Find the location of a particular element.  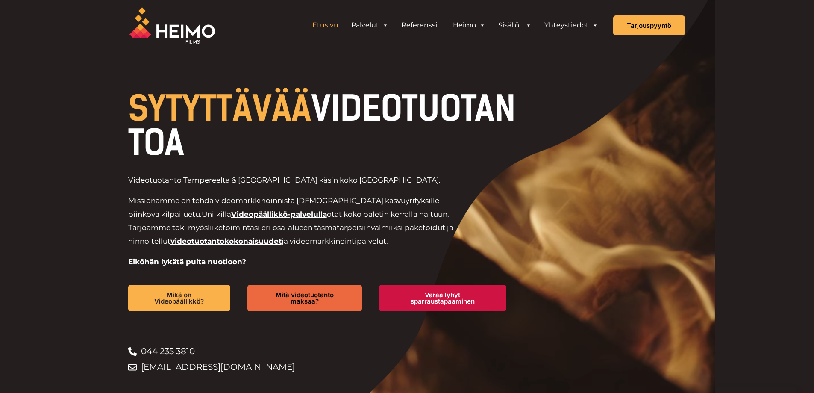

a: videotuotantokokonaisuudet is located at coordinates (226, 241).